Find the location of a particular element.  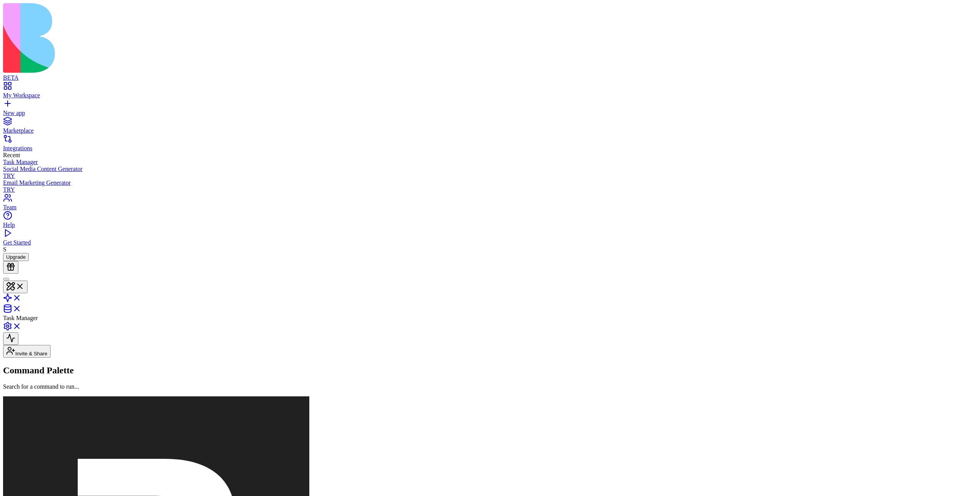

a: Task Manager is located at coordinates (490, 163).